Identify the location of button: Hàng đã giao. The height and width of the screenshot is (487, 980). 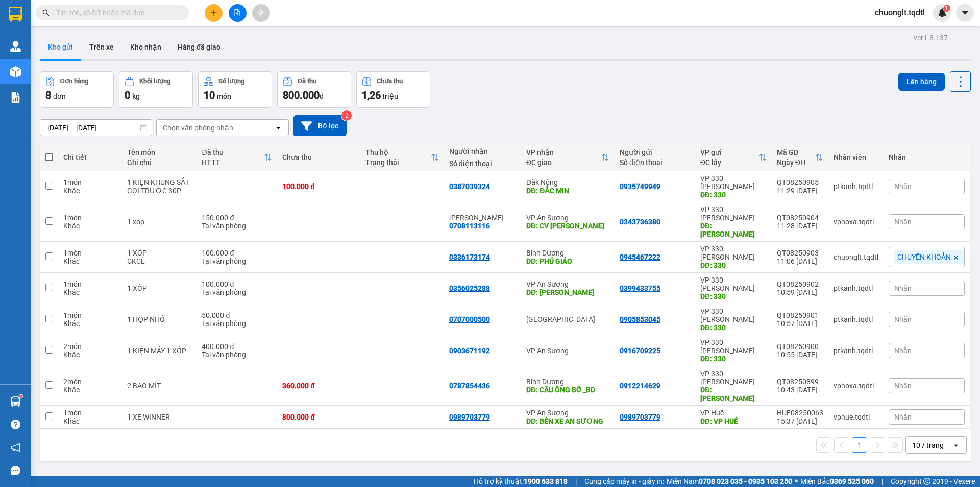
(199, 47).